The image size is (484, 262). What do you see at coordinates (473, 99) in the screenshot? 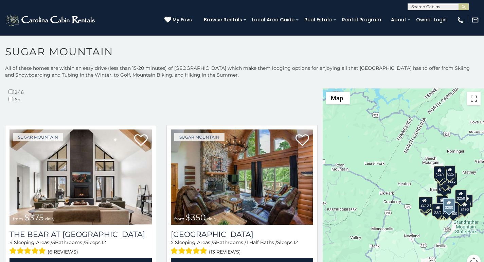
I see `button: Toggle fullscreen view` at bounding box center [473, 99].